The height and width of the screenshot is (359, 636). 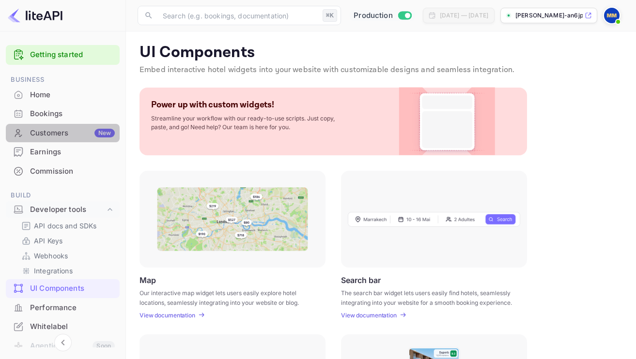 What do you see at coordinates (330, 15) in the screenshot?
I see `div: ⌘K` at bounding box center [330, 15].